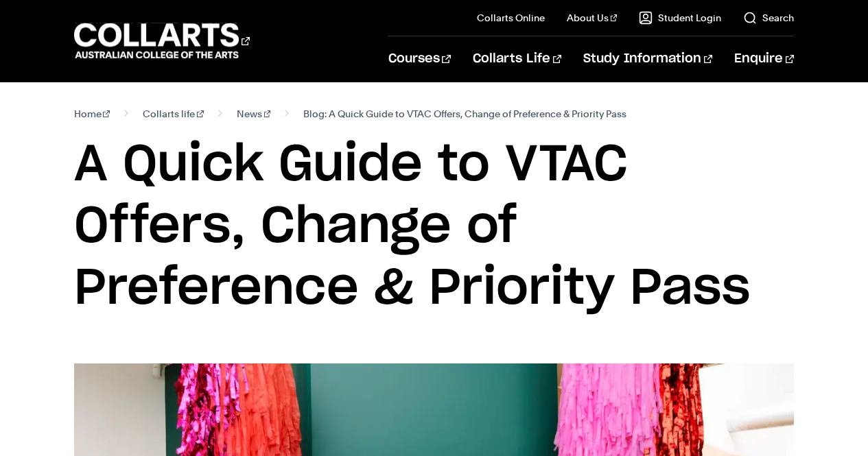 This screenshot has height=456, width=868. I want to click on a: Student Login, so click(679, 18).